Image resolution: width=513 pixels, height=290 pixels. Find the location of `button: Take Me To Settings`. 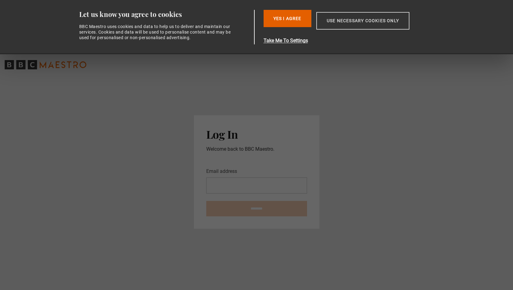

button: Take Me To Settings is located at coordinates (351, 41).